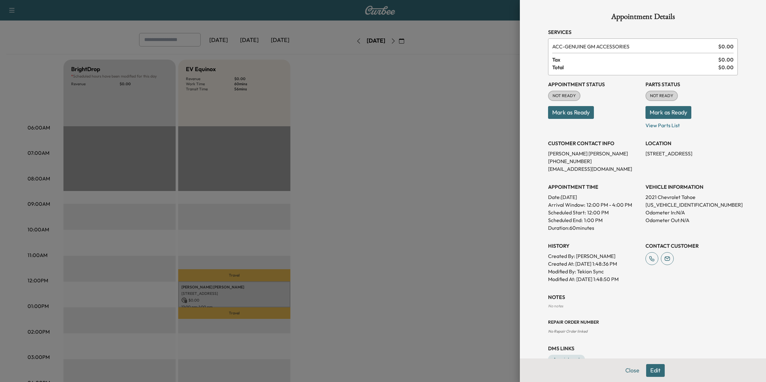 This screenshot has width=766, height=382. Describe the element at coordinates (594, 187) in the screenshot. I see `h3: APPOINTMENT TIME` at that location.